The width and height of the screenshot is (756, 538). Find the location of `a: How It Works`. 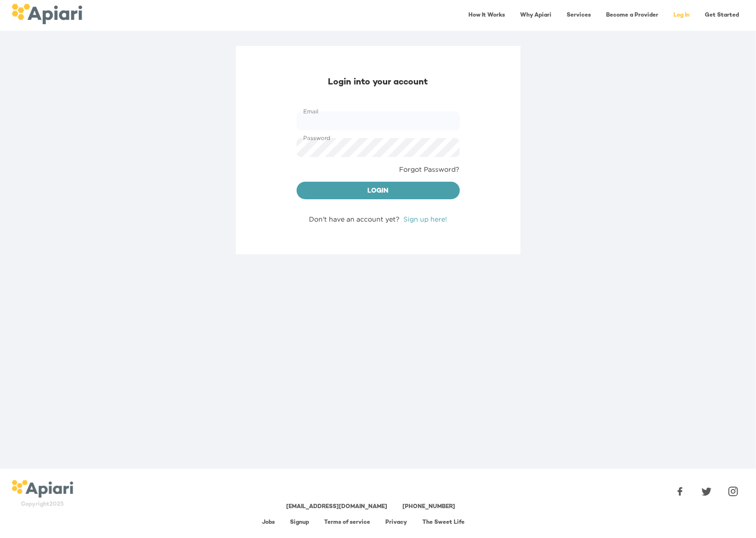

a: How It Works is located at coordinates (487, 15).